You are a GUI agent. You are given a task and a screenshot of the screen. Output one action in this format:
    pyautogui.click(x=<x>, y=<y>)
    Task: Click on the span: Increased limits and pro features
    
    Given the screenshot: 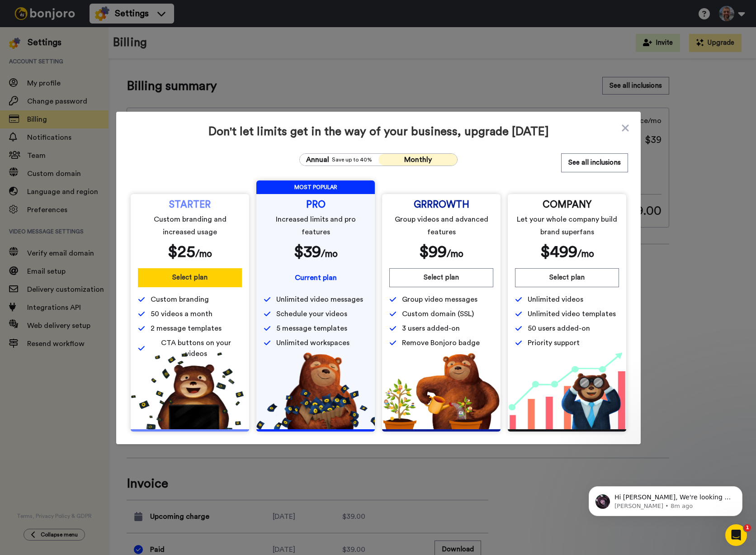 What is the action you would take?
    pyautogui.click(x=315, y=226)
    